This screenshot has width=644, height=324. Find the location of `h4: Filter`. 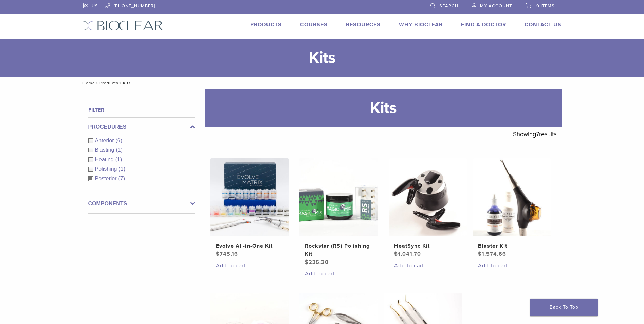

h4: Filter is located at coordinates (142, 111).